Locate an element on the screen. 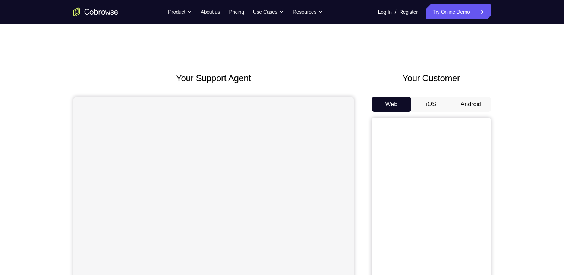  a: About us is located at coordinates (210, 12).